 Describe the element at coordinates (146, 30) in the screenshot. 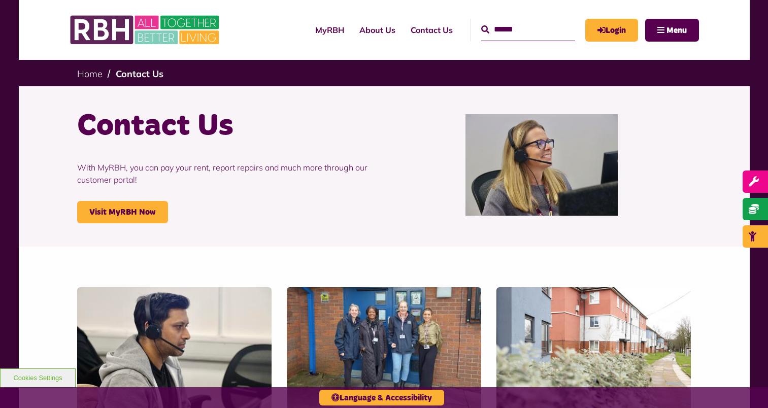

I see `img: RBH` at that location.